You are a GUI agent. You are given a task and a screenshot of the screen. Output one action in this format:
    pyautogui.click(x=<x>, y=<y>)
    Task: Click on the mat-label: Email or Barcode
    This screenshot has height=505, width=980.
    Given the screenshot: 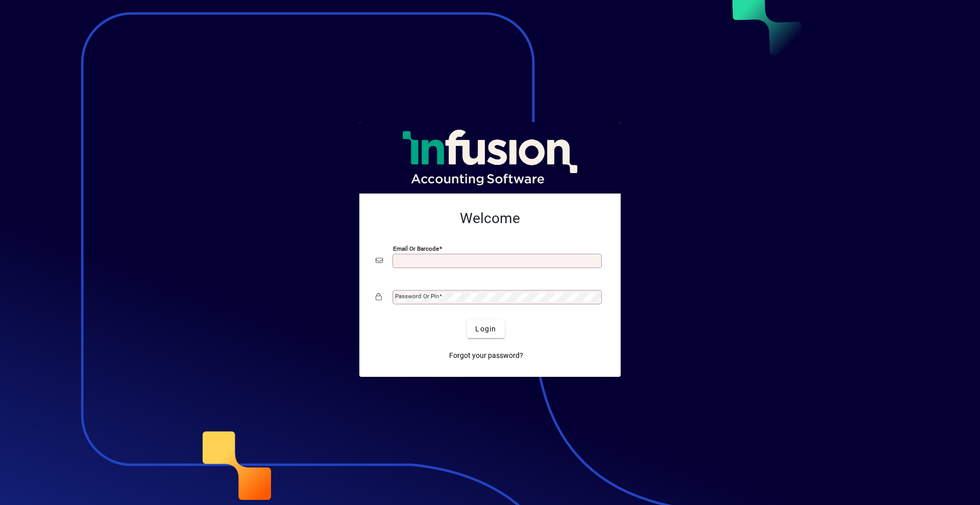 What is the action you would take?
    pyautogui.click(x=416, y=249)
    